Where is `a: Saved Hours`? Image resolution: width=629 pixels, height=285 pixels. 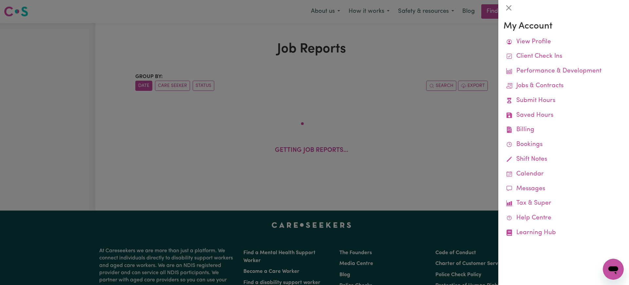 a: Saved Hours is located at coordinates (564, 115).